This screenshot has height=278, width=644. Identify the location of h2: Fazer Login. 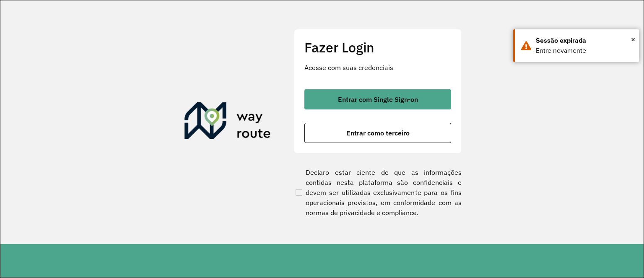
(378, 47).